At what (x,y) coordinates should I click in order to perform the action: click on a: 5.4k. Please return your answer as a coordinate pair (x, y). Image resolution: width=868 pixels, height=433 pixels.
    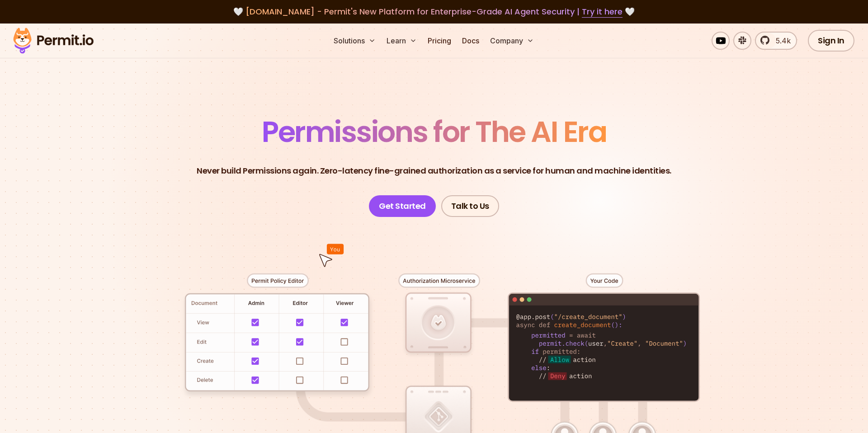
    Looking at the image, I should click on (776, 41).